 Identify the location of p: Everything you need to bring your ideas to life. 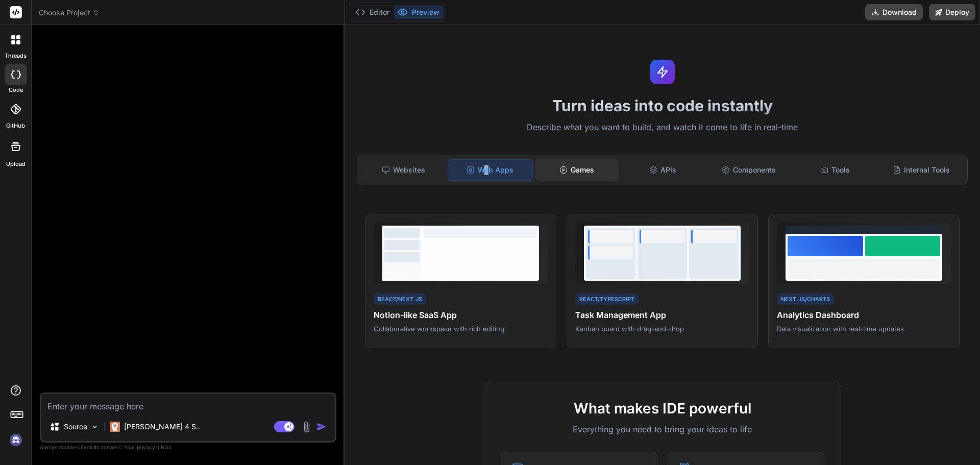
(663, 429).